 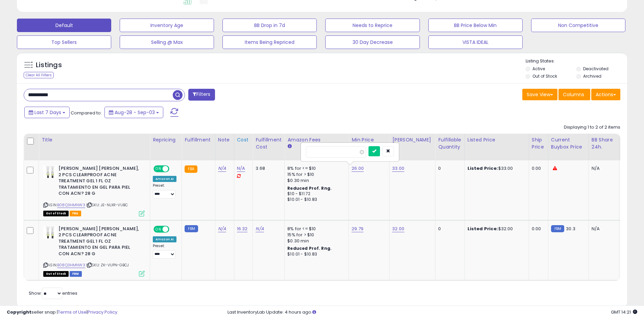 What do you see at coordinates (570, 228) in the screenshot?
I see `span: 30.3` at bounding box center [570, 228].